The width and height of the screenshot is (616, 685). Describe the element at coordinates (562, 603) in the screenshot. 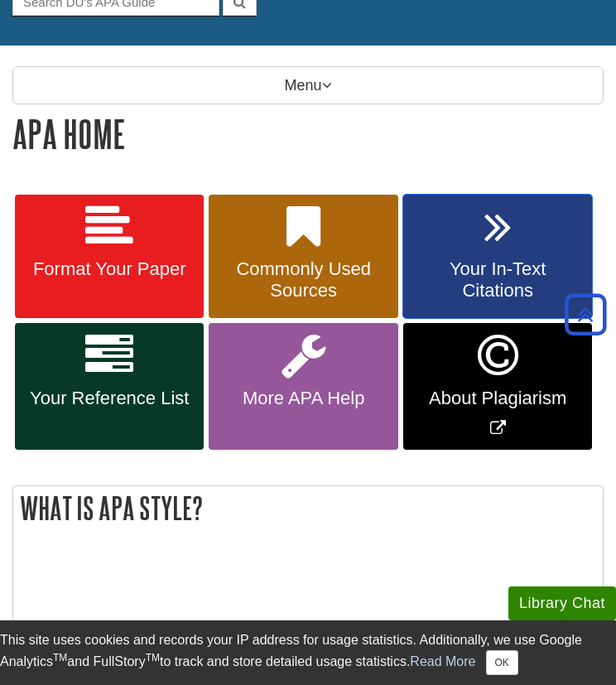

I see `button: Library Chat` at that location.